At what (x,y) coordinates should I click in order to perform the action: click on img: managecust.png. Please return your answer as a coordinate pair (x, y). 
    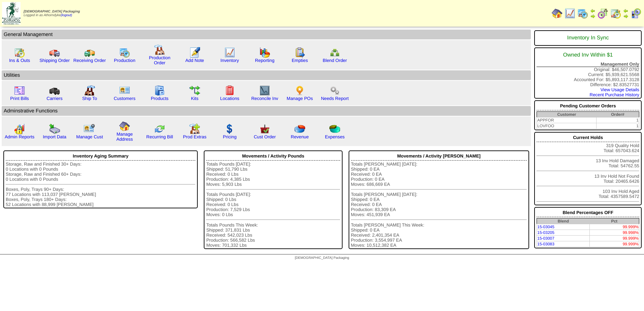
    Looking at the image, I should click on (90, 129).